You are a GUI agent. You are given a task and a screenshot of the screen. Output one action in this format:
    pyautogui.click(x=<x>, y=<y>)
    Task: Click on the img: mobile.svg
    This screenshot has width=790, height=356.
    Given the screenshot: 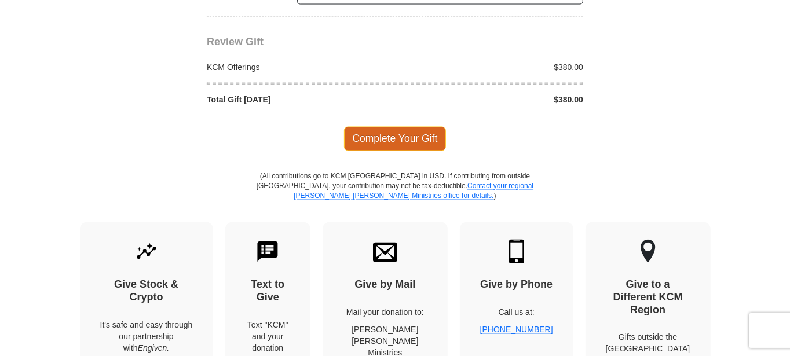 What is the action you would take?
    pyautogui.click(x=517, y=252)
    